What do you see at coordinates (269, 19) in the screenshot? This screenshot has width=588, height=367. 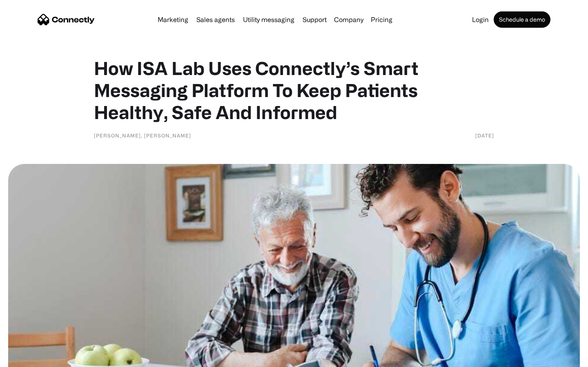 I see `a: Utility messaging` at bounding box center [269, 19].